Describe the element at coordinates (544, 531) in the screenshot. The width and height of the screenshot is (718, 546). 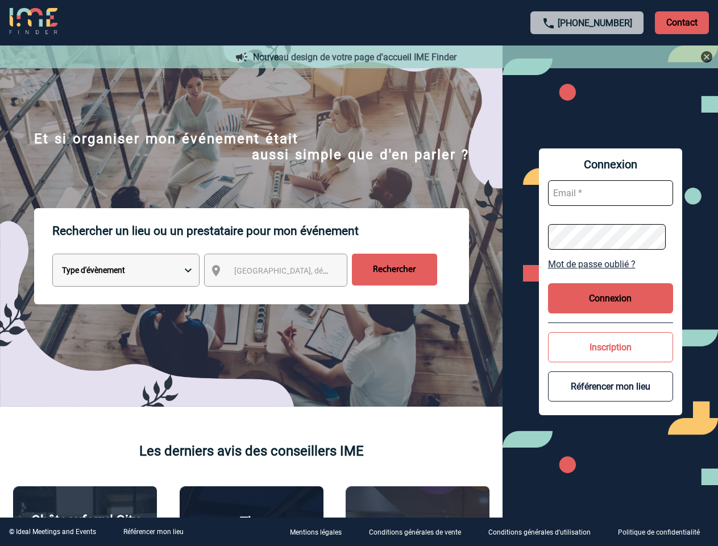
I see `a: Conditions générales d'utilisation` at that location.